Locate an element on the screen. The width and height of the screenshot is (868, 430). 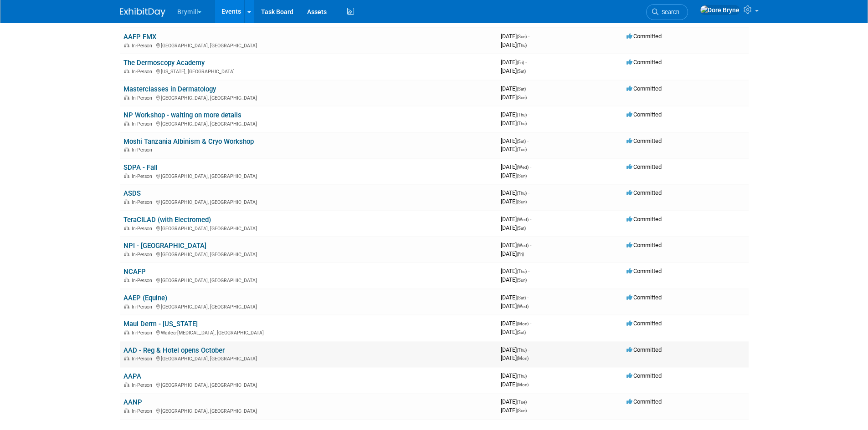
a: The Dermoscopy Academy is located at coordinates (164, 63).